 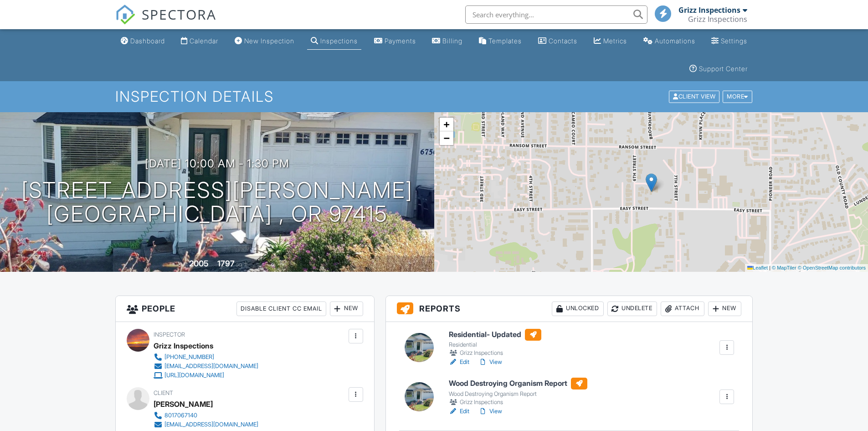 I want to click on div: Disable Client CC Email, so click(x=281, y=308).